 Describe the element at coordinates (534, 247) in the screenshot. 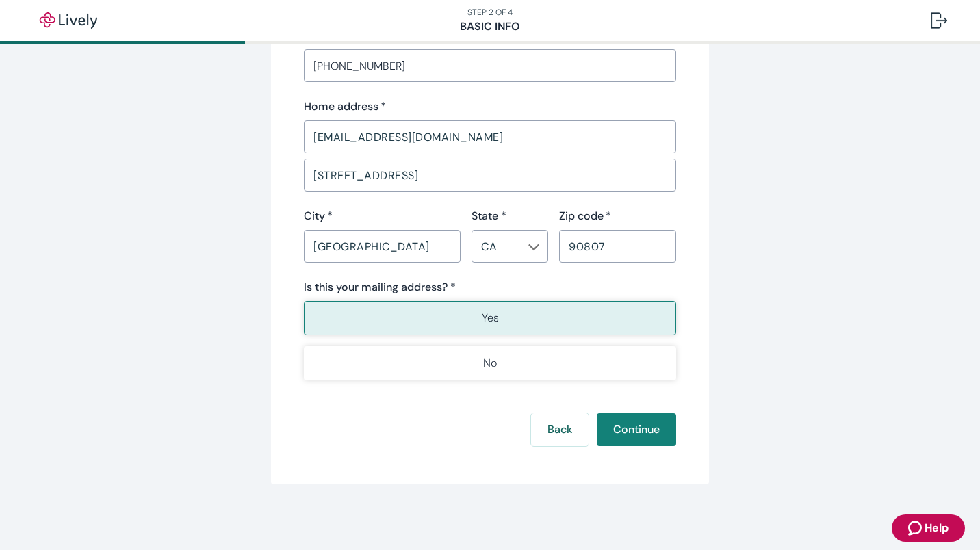

I see `button: Open` at that location.